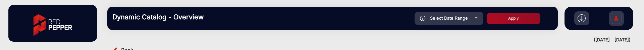  I want to click on img: icon, so click(423, 18).